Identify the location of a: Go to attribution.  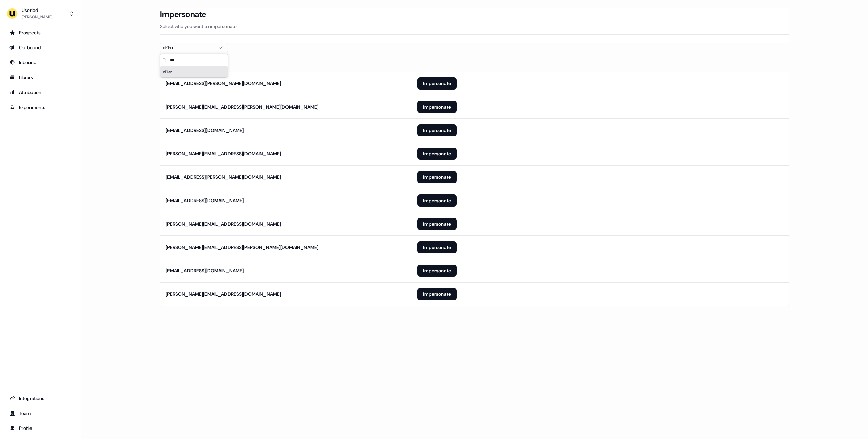
(41, 92).